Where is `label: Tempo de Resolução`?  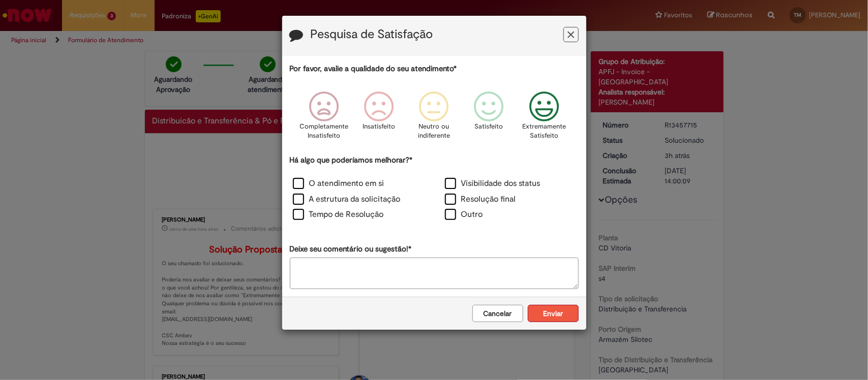 label: Tempo de Resolução is located at coordinates (338, 215).